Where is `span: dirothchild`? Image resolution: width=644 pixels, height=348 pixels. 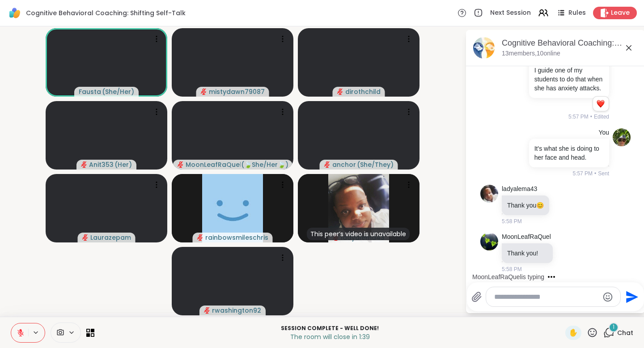
span: dirothchild is located at coordinates (363, 92).